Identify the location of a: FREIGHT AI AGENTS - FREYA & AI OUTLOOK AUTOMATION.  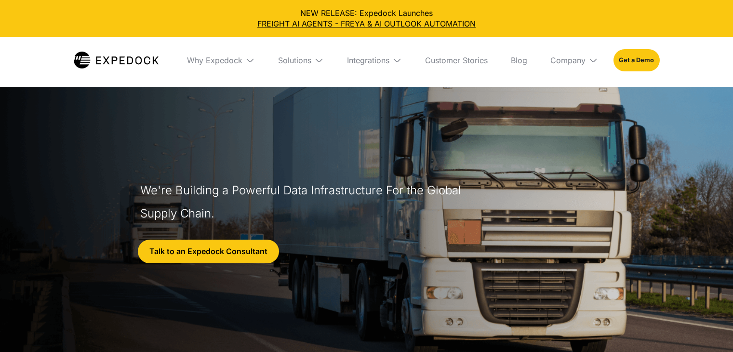
(366, 24).